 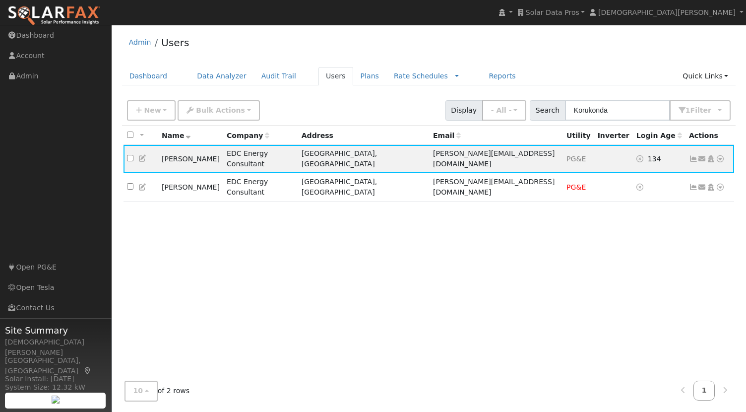 What do you see at coordinates (705, 76) in the screenshot?
I see `a: Quick Links` at bounding box center [705, 76].